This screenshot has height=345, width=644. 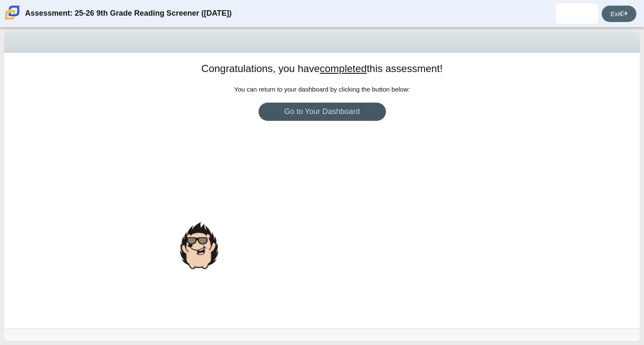 What do you see at coordinates (322, 112) in the screenshot?
I see `a: Go to Your Dashboard` at bounding box center [322, 112].